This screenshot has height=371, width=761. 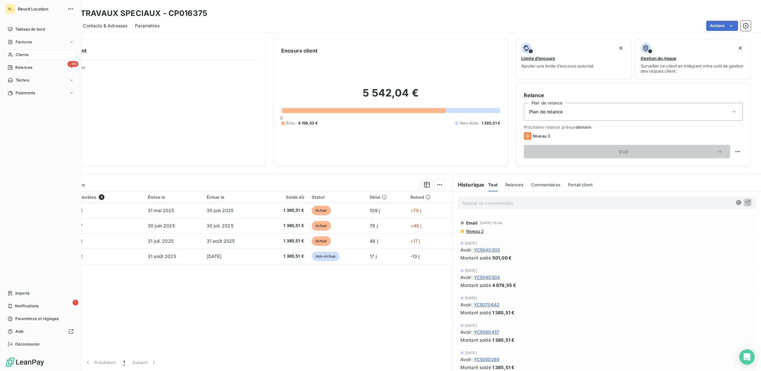 I want to click on span: Niveau 3, so click(x=541, y=136).